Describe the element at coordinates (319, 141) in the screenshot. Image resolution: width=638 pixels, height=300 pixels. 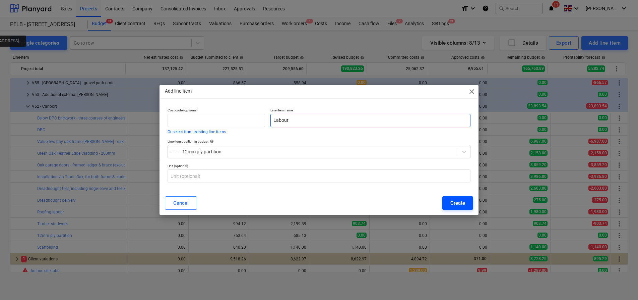
I see `div: Line-item position in budget` at that location.